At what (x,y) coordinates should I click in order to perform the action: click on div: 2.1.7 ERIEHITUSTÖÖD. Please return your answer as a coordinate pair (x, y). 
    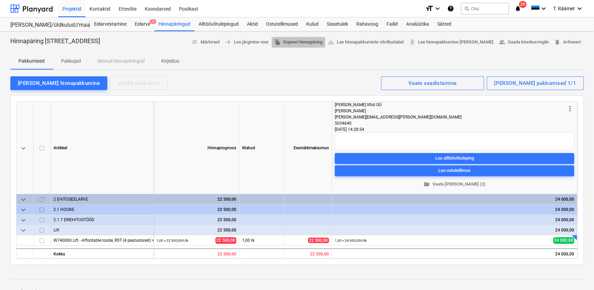
    Looking at the image, I should click on (102, 220).